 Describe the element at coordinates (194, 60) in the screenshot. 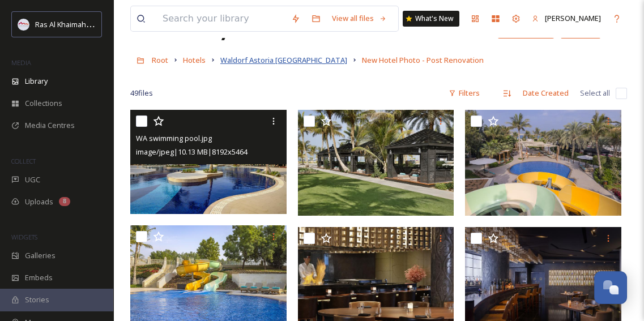

I see `a: Hotels` at that location.